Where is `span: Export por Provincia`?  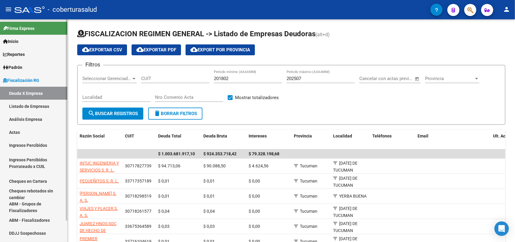
span: Export por Provincia is located at coordinates (220, 50).